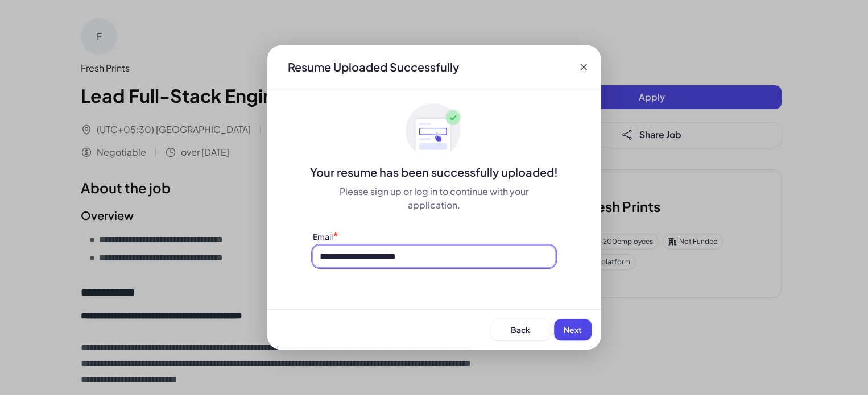 This screenshot has width=868, height=395. Describe the element at coordinates (373, 67) in the screenshot. I see `div: Resume Uploaded Successfully` at that location.